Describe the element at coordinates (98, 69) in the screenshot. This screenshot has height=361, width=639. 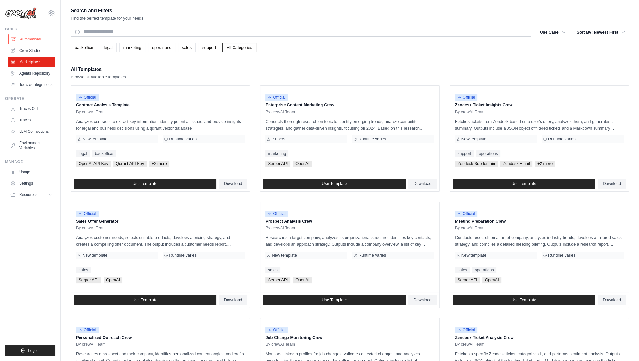
I see `h2: All Templates` at that location.